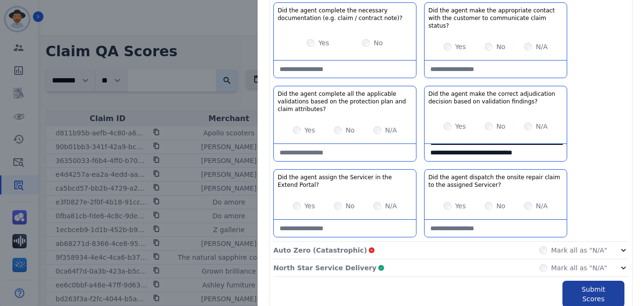  I want to click on p: Auto Zero (Catastrophic), so click(320, 250).